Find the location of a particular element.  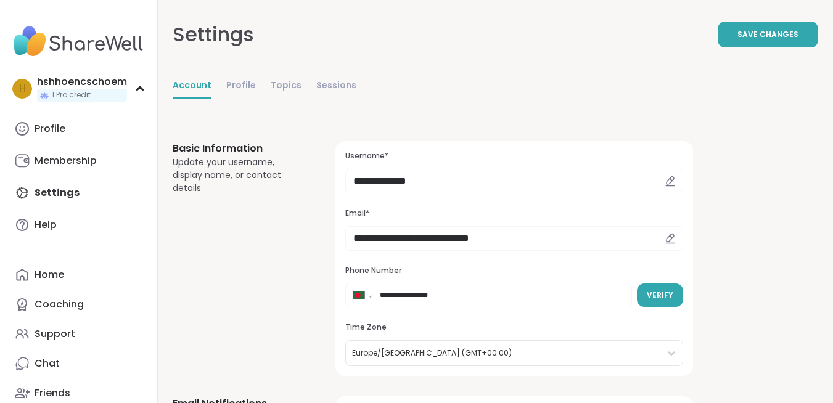

div: hshhoencschoem is located at coordinates (82, 82).